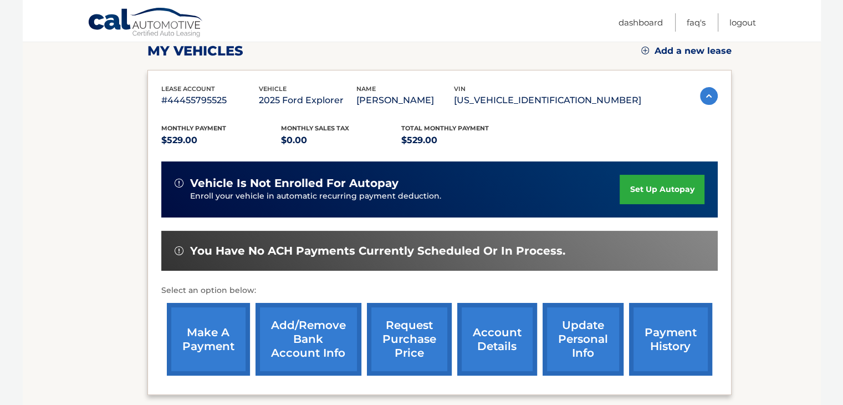 The width and height of the screenshot is (843, 405). What do you see at coordinates (273, 89) in the screenshot?
I see `span: vehicle` at bounding box center [273, 89].